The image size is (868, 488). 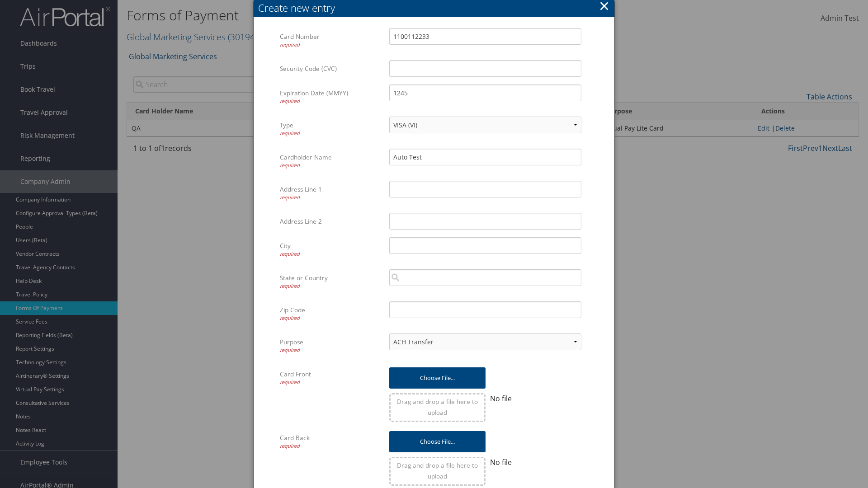 What do you see at coordinates (331, 442) in the screenshot?
I see `label: Card Back` at bounding box center [331, 442].